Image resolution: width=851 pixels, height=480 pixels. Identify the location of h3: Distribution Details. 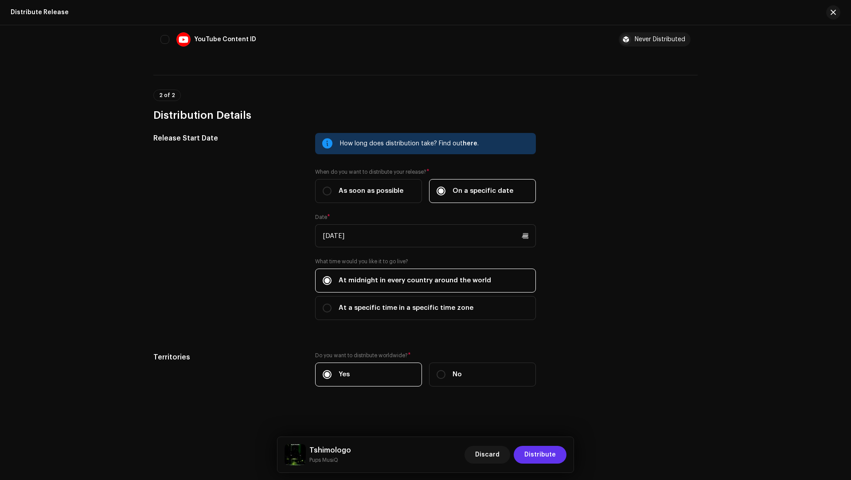
(425, 115).